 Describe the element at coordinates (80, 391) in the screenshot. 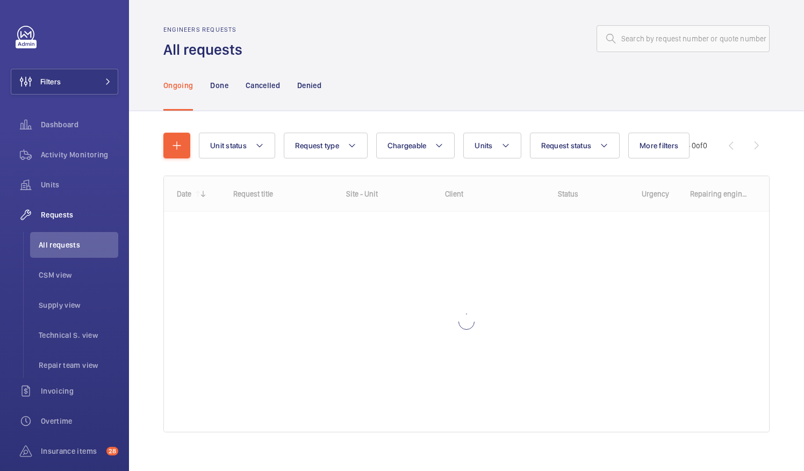

I see `span: Invoicing` at that location.